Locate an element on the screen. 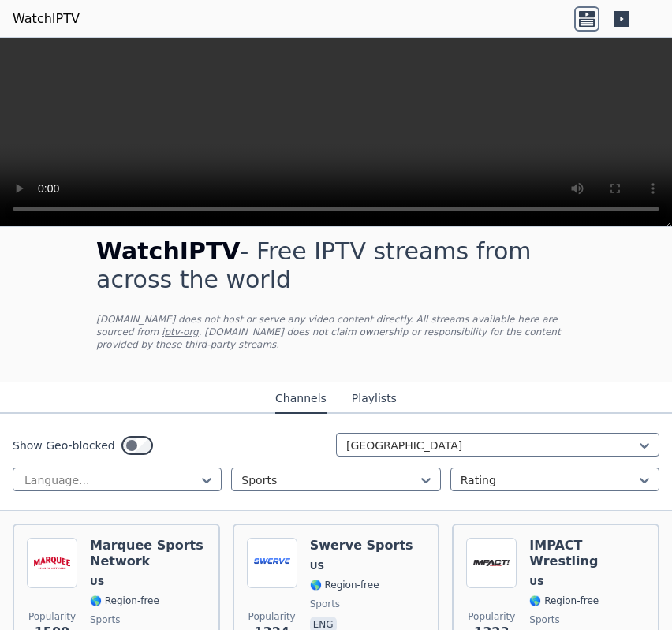  h1: - Free IPTV streams from across the world is located at coordinates (336, 266).